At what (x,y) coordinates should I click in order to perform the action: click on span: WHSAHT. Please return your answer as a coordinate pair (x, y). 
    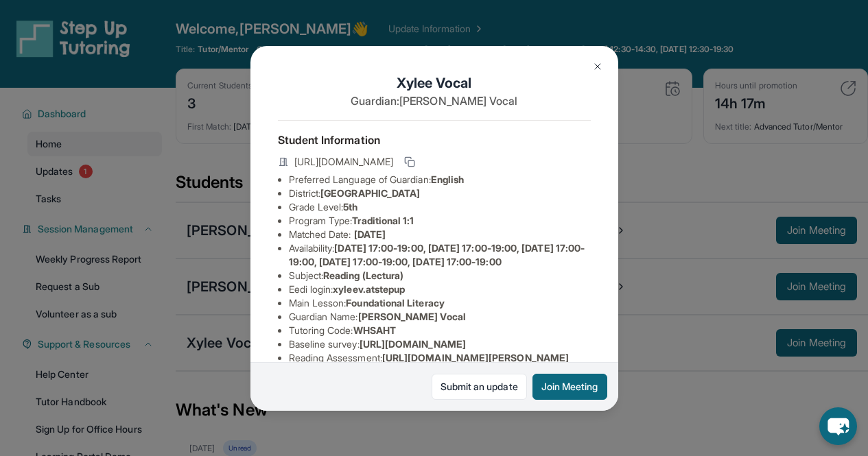
    Looking at the image, I should click on (374, 330).